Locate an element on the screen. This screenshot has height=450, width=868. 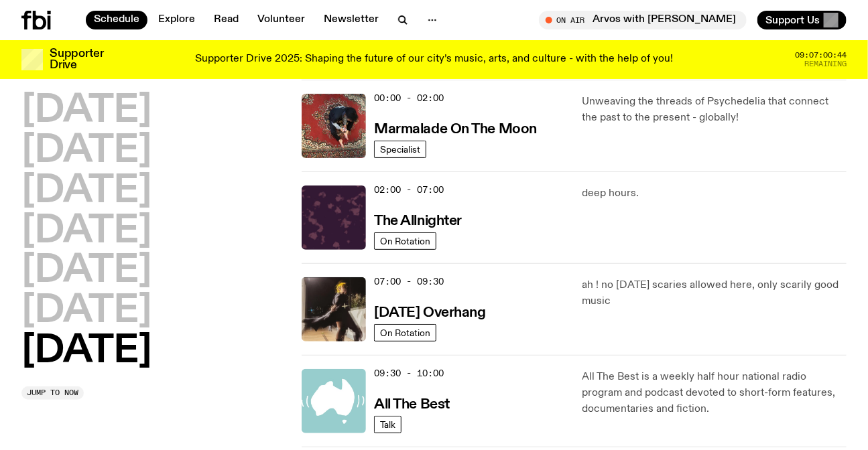
span: Talk is located at coordinates (387, 424).